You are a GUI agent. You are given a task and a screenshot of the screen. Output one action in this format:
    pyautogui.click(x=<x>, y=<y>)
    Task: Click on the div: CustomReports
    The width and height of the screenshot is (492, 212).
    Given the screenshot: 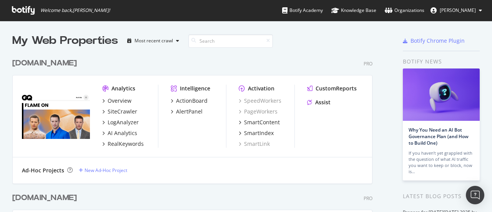 What is the action you would take?
    pyautogui.click(x=336, y=88)
    